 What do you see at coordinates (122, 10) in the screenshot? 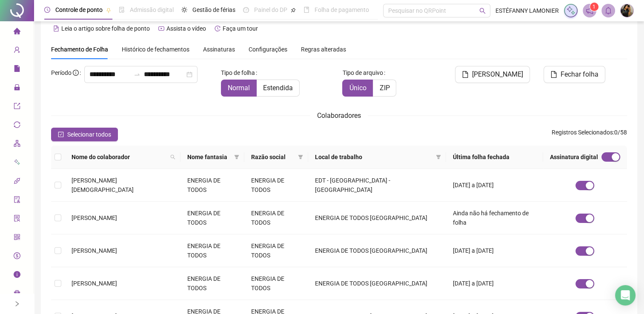
I see `span: file-done` at bounding box center [122, 10].